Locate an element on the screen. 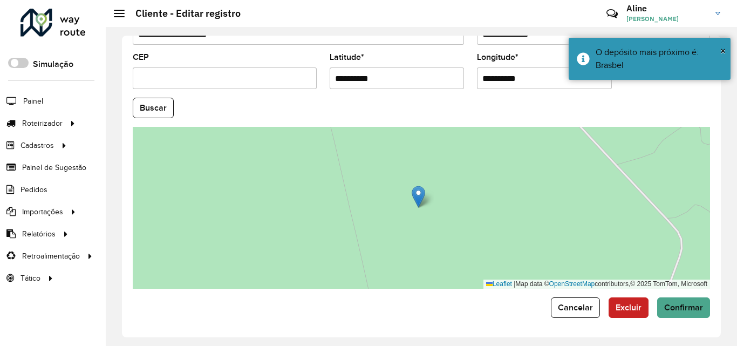 The width and height of the screenshot is (737, 346). label: Longitude is located at coordinates (498, 57).